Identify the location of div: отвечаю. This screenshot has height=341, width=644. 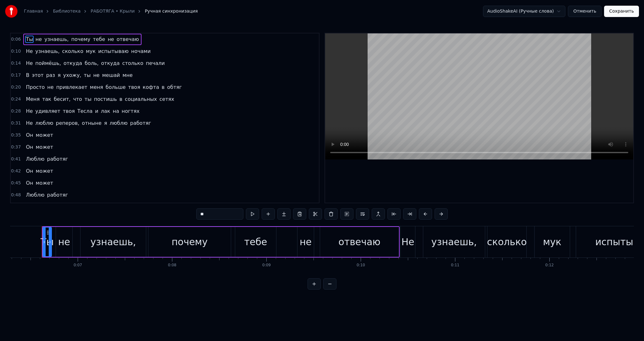
(359, 241).